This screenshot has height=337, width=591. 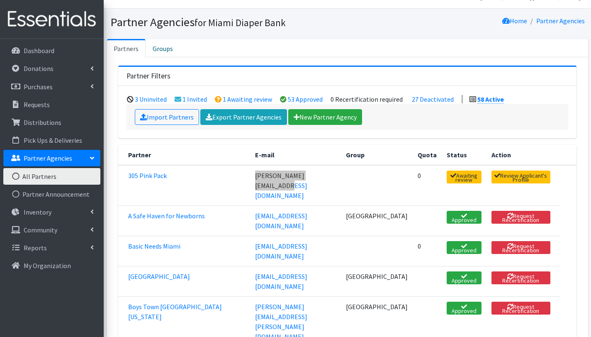 What do you see at coordinates (167, 117) in the screenshot?
I see `a: Import Partners` at bounding box center [167, 117].